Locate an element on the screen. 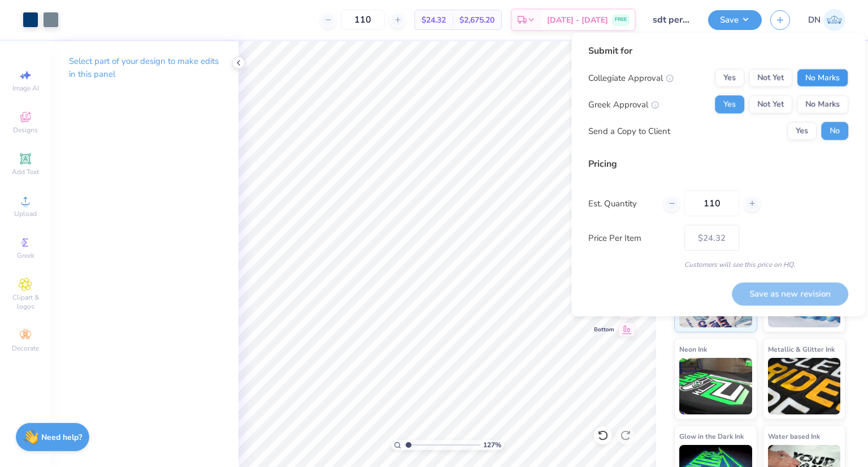 The width and height of the screenshot is (868, 467). span: Neon Ink is located at coordinates (692, 348).